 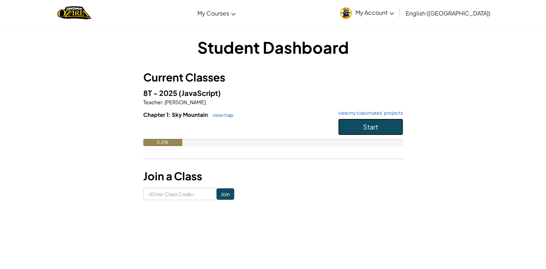 What do you see at coordinates (345, 13) in the screenshot?
I see `img: avatar` at bounding box center [345, 13].